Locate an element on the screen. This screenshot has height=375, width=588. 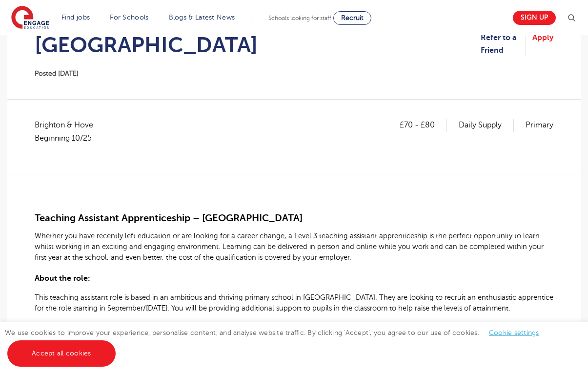
span: Schools looking for staff is located at coordinates (300, 18).